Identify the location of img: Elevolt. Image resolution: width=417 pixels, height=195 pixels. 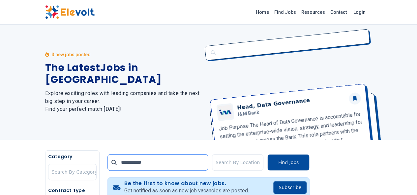
(70, 12).